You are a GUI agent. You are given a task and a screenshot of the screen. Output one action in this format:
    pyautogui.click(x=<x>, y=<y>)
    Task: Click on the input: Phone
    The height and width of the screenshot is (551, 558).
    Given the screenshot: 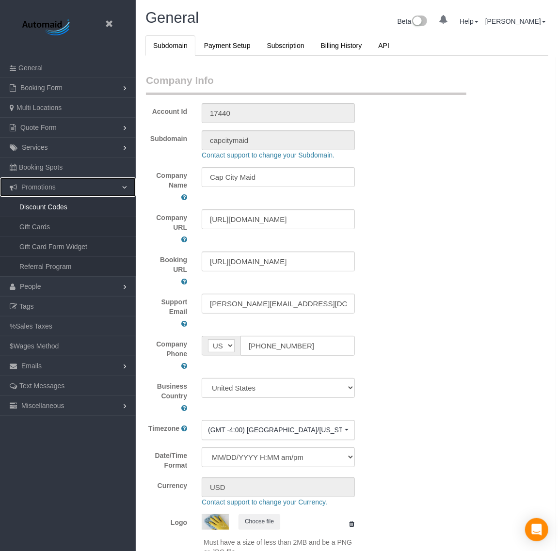 What is the action you would take?
    pyautogui.click(x=297, y=346)
    